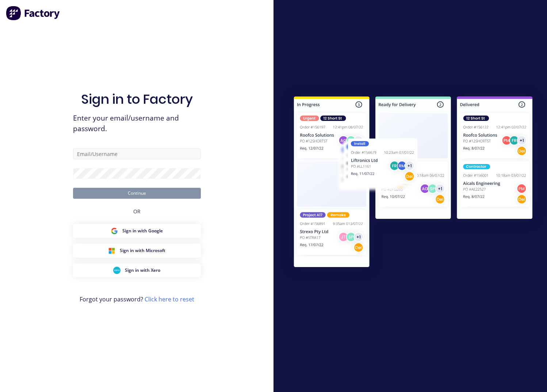 This screenshot has height=392, width=547. What do you see at coordinates (413, 183) in the screenshot?
I see `img: Sign in` at bounding box center [413, 183].